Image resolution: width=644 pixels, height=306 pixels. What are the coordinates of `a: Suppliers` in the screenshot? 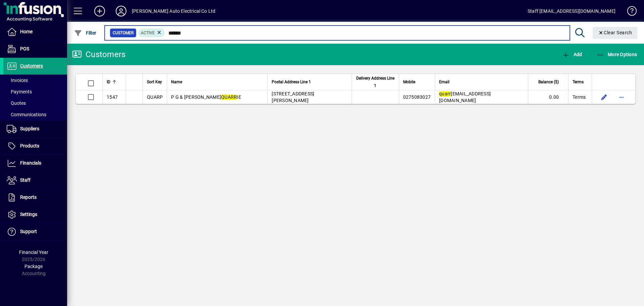 It's located at (35, 129).